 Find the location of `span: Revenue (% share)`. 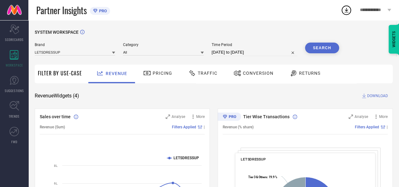

span: Revenue (% share) is located at coordinates (238, 127).